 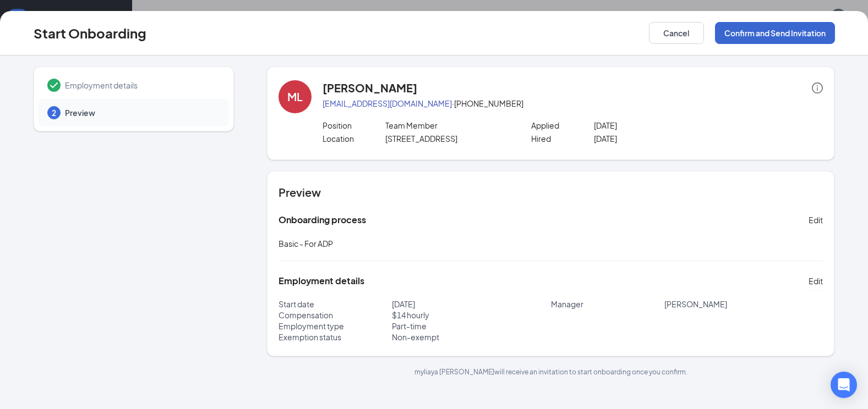 I want to click on svg: Checkmark, so click(x=54, y=86).